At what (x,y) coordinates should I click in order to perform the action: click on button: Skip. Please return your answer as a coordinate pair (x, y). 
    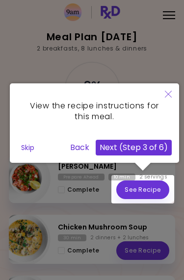
    Looking at the image, I should click on (27, 147).